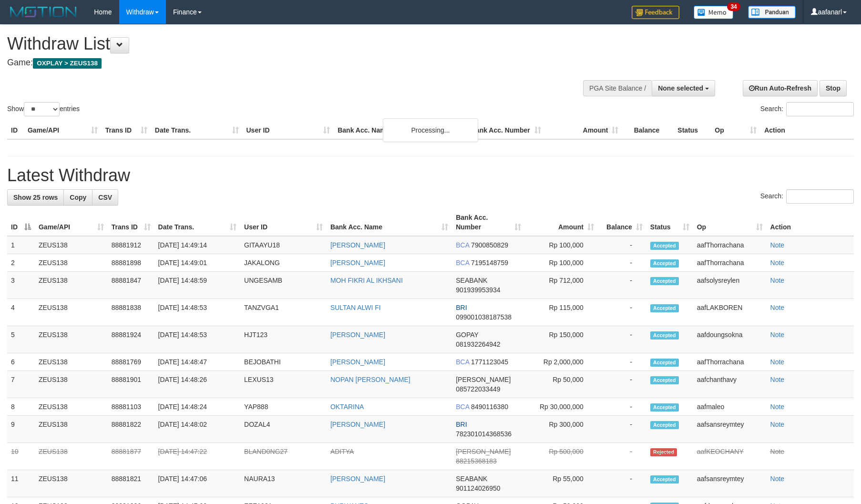  I want to click on th: Trans ID: activate to sort column ascending, so click(131, 222).